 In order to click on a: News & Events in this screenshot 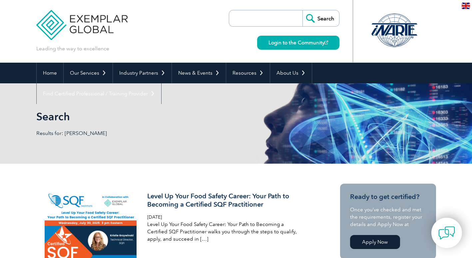, I will do `click(199, 73)`.